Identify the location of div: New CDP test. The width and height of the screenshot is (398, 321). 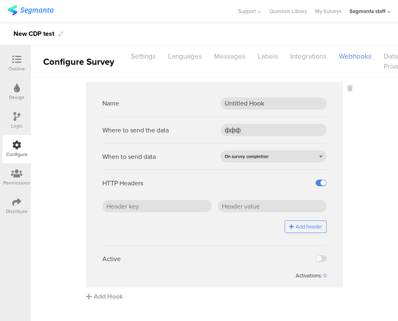
(34, 34).